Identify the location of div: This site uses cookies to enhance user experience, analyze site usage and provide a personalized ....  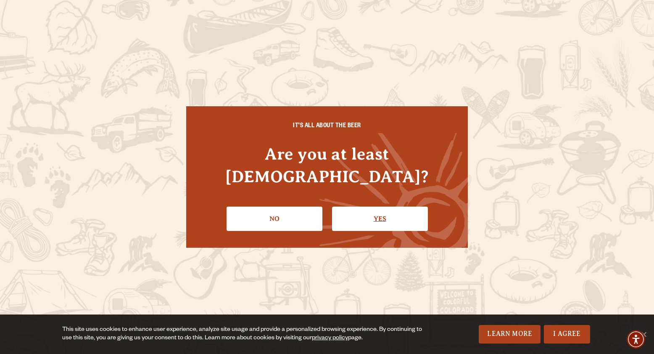
(246, 334).